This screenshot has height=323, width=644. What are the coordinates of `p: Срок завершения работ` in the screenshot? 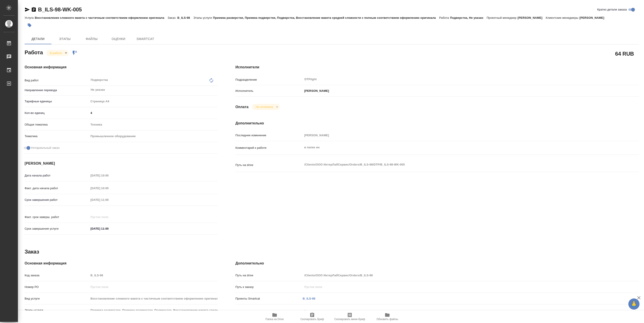 It's located at (57, 200).